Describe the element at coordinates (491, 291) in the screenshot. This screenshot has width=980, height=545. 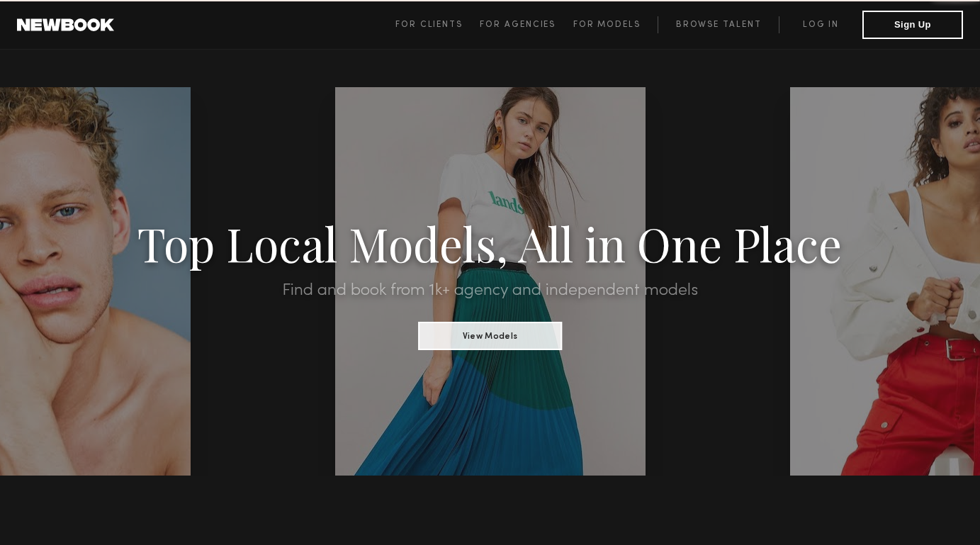
I see `h2: Find and book from 1k+ agency and independent models` at that location.